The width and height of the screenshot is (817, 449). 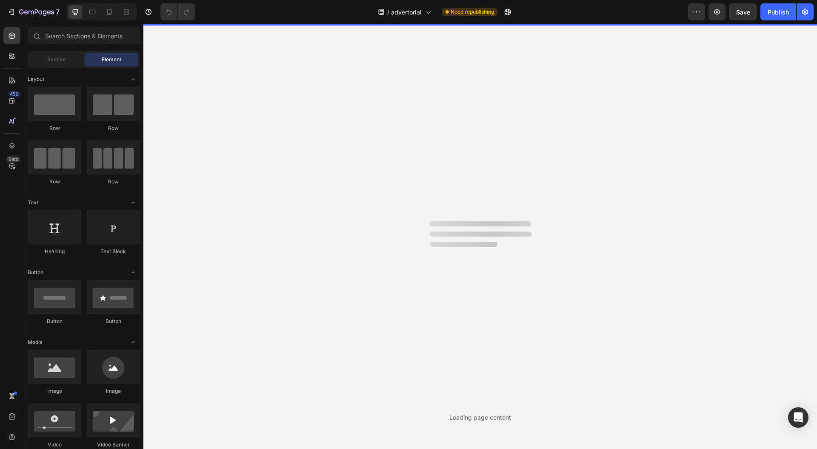 What do you see at coordinates (113, 445) in the screenshot?
I see `div: Video Banner` at bounding box center [113, 445].